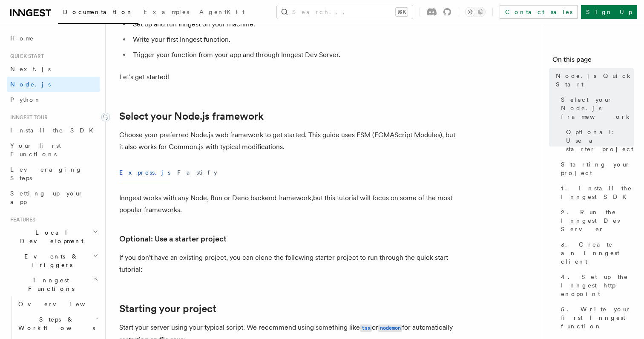  Describe the element at coordinates (55, 324) in the screenshot. I see `span: Steps & Workflows` at that location.